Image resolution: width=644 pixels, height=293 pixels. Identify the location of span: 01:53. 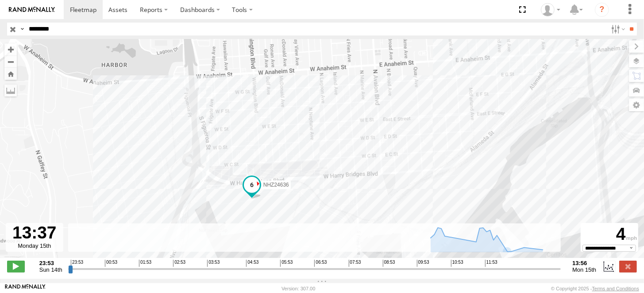
(145, 263).